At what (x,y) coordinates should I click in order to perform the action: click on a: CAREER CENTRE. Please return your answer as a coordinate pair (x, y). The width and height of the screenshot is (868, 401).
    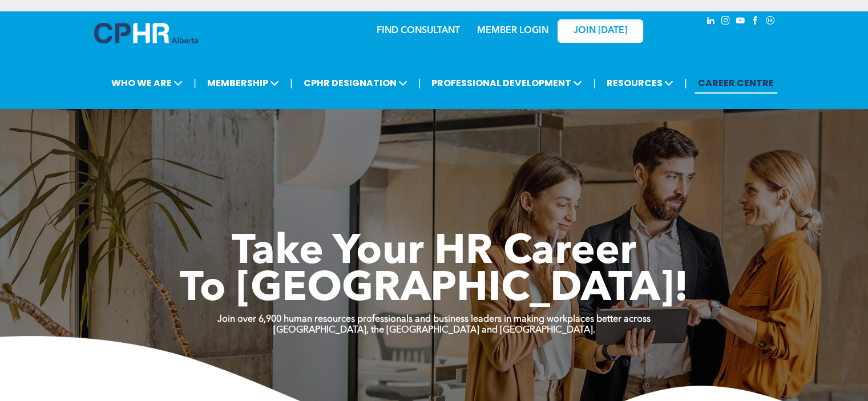
    Looking at the image, I should click on (736, 83).